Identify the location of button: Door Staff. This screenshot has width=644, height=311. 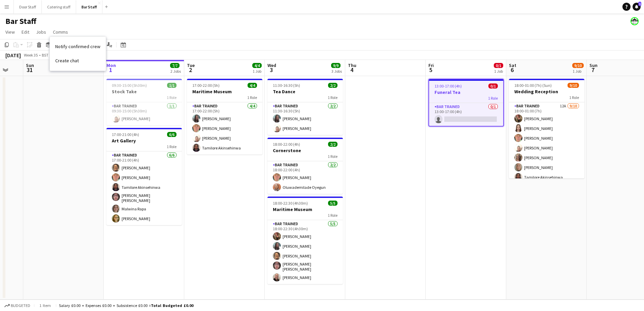
(27, 7).